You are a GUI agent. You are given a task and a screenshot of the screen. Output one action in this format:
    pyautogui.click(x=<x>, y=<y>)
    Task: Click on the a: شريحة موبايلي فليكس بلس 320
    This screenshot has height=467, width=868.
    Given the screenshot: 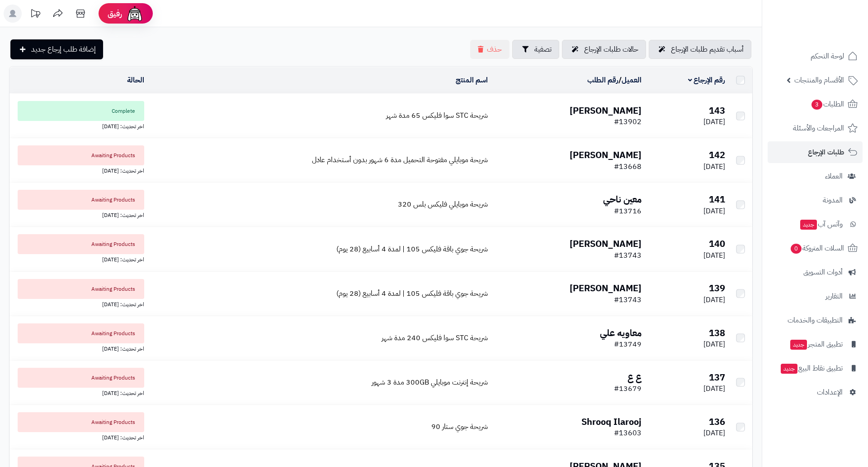 What is the action you would take?
    pyautogui.click(x=443, y=204)
    